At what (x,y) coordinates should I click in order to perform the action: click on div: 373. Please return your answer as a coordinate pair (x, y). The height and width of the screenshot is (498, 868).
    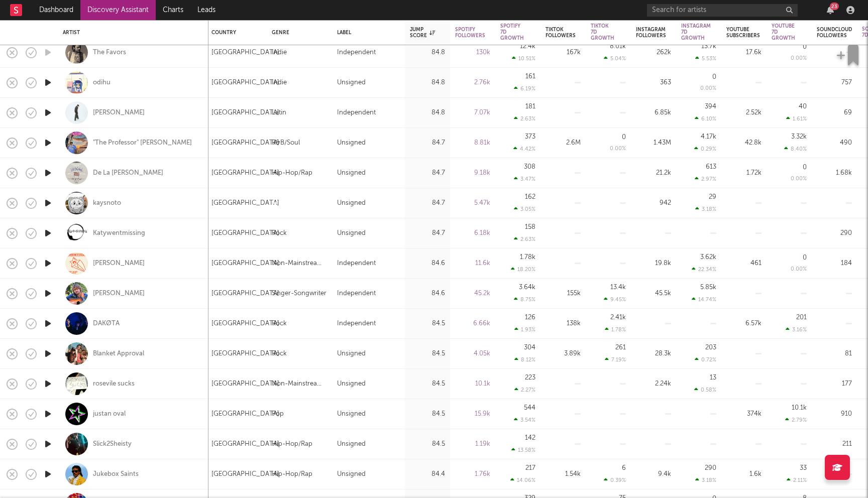
    Looking at the image, I should click on (529, 137).